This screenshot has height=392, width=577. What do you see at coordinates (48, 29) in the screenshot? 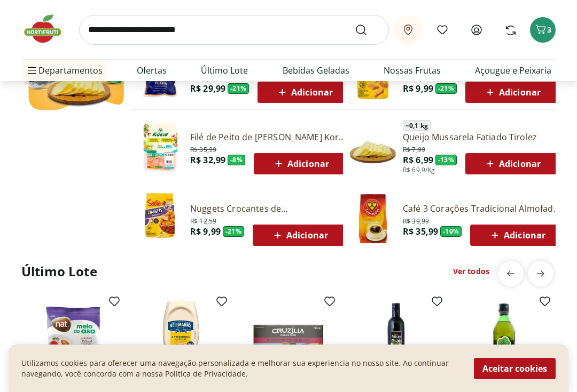
I see `img: Hortifruti` at bounding box center [48, 29].